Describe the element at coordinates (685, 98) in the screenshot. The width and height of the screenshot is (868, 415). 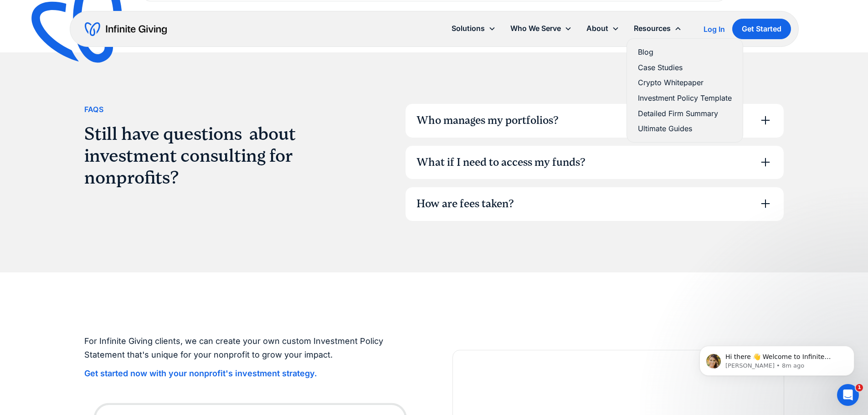
I see `a: Investment Policy Template` at that location.